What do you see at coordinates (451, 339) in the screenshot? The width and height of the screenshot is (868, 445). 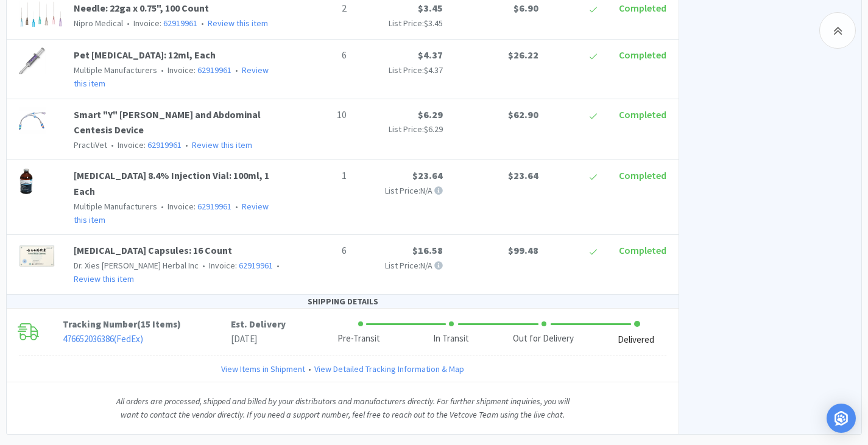 I see `div: In Transit` at bounding box center [451, 339].